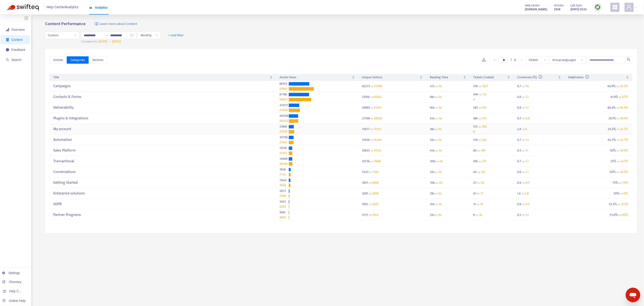 This screenshot has height=306, width=644. Describe the element at coordinates (480, 87) in the screenshot. I see `div: 576` at that location.